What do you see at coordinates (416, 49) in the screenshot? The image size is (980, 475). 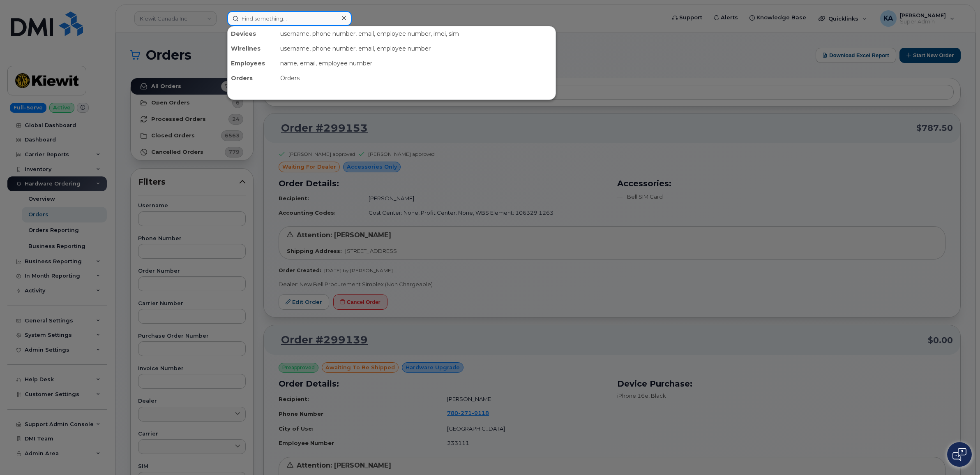 I see `div: username, phone number, email, employee number` at bounding box center [416, 49].